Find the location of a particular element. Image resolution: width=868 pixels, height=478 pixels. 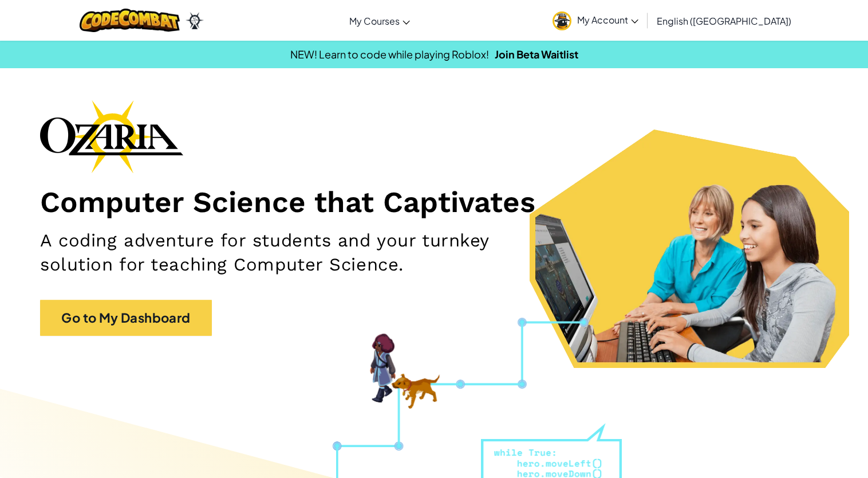

img: avatar is located at coordinates (562, 21).